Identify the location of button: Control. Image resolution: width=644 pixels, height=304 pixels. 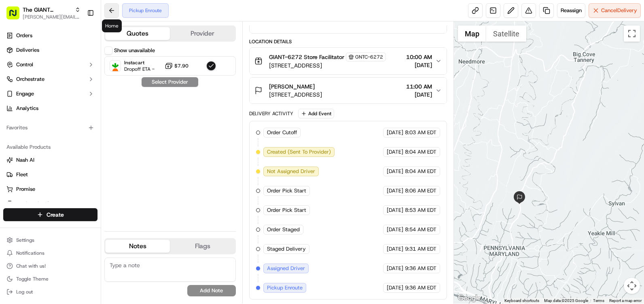
(50, 64).